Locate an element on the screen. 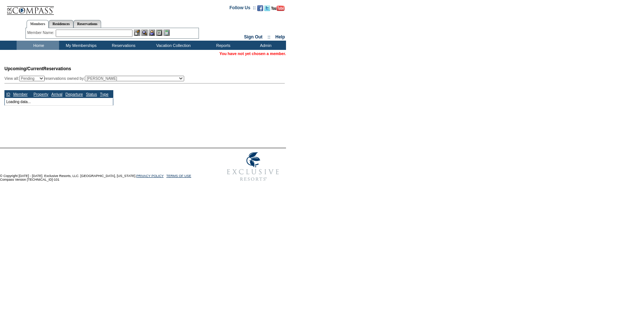 This screenshot has height=320, width=644. a: TERMS OF USE is located at coordinates (179, 176).